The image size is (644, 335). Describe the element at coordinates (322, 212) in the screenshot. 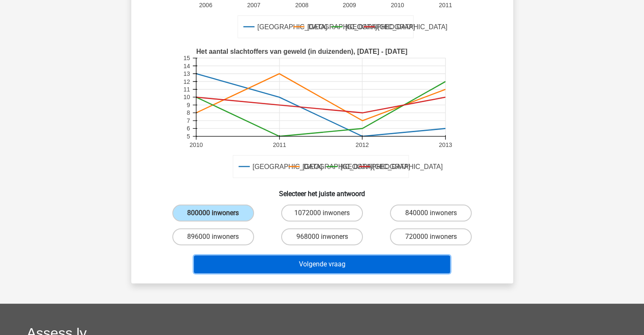

I see `label: 1072000 inwoners` at that location.